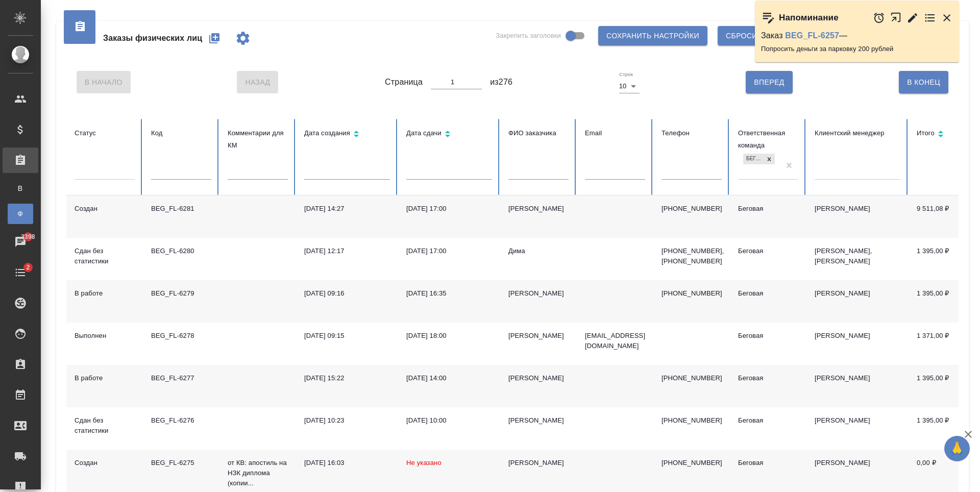  I want to click on p: от КВ: апостиль на НЗК диплома (копии..., so click(258, 473).